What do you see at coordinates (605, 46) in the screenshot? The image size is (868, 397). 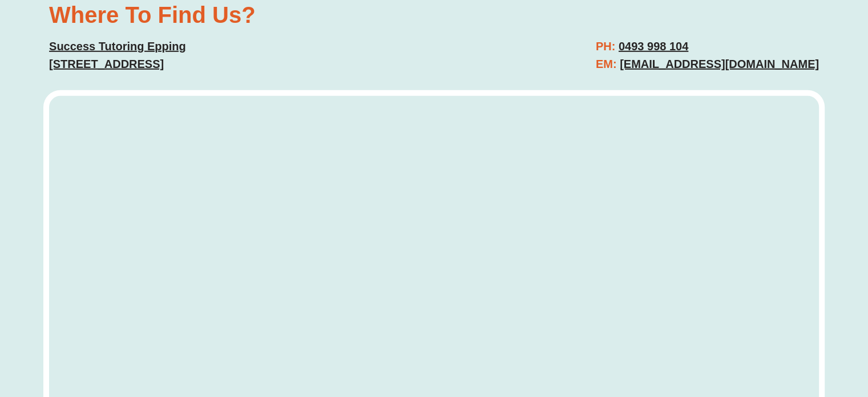 I see `span: PH:` at bounding box center [605, 46].